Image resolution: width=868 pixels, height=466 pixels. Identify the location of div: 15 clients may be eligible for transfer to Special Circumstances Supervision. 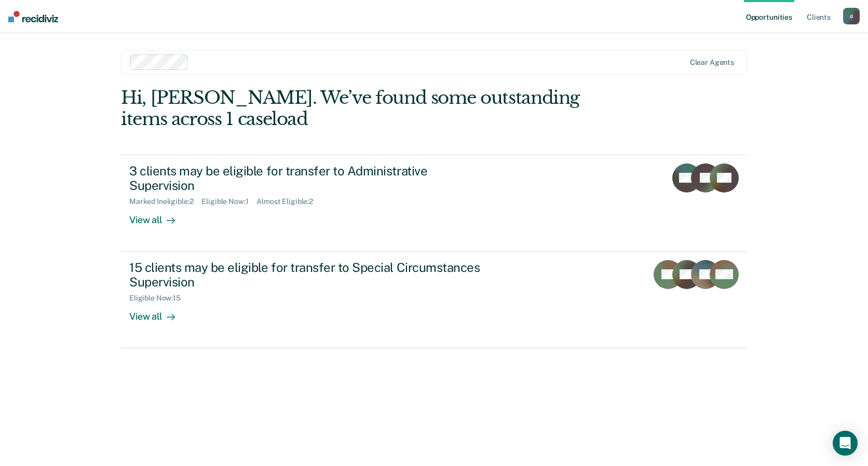
(312, 275).